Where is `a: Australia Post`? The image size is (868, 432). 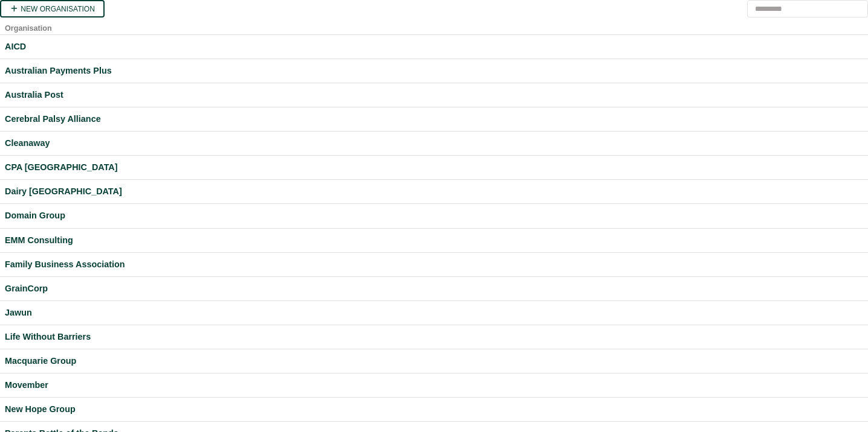
a: Australia Post is located at coordinates (434, 95).